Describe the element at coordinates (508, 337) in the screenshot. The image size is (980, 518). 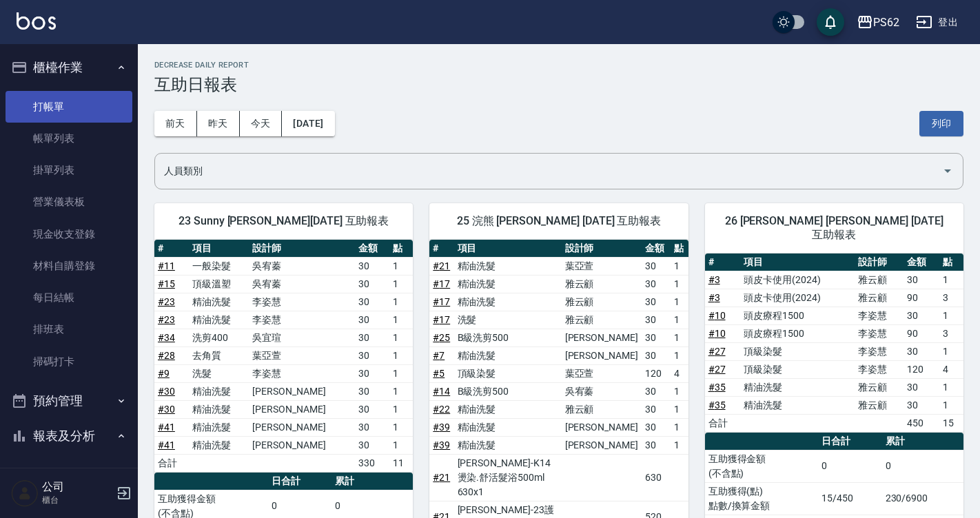
I see `td: B級洗剪500` at that location.